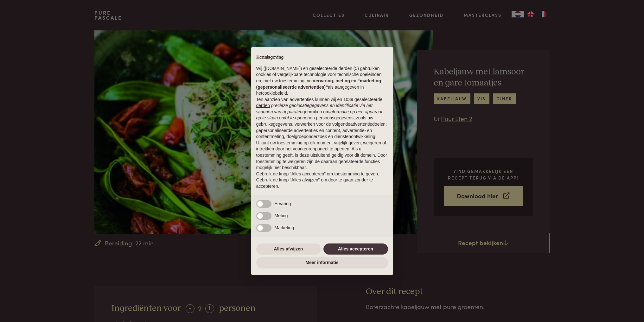  What do you see at coordinates (319, 115) in the screenshot?
I see `em: informatie op een apparaat op te slaan en/of te openen` at bounding box center [319, 115].